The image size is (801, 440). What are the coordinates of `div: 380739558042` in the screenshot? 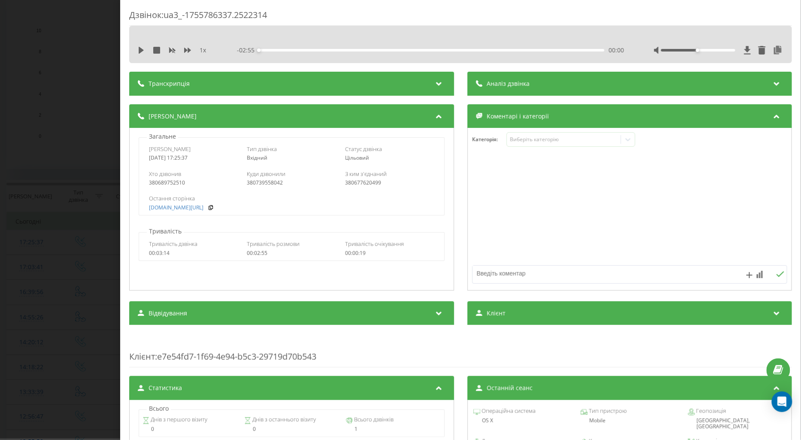 It's located at (292, 183).